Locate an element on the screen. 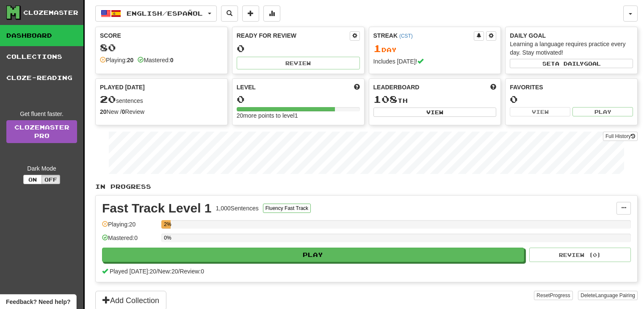  div: Dark Mode is located at coordinates (41, 168).